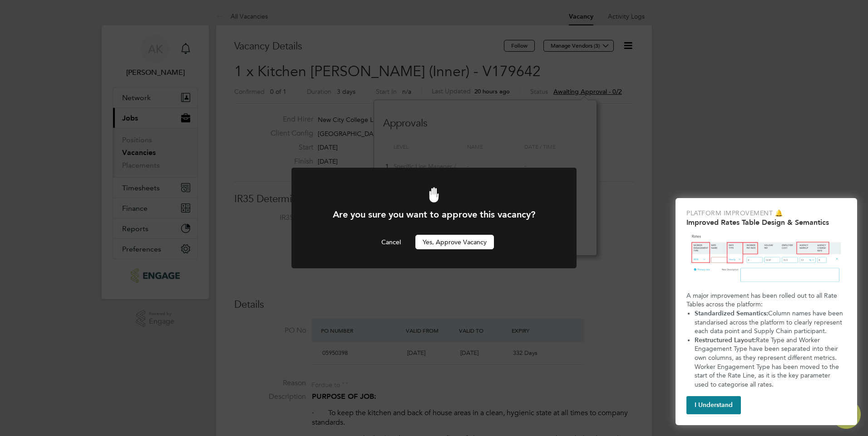 The image size is (868, 436). Describe the element at coordinates (769, 322) in the screenshot. I see `span: Column names have been standarised across the platform to clearly represent each data point and S...` at that location.